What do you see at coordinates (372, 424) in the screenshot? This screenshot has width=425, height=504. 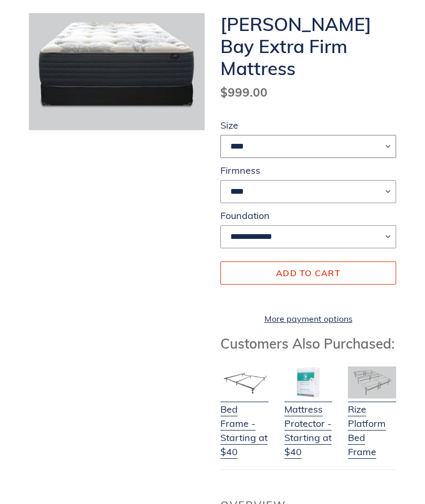 I see `a: Rize Platform Bed Frame` at bounding box center [372, 424].